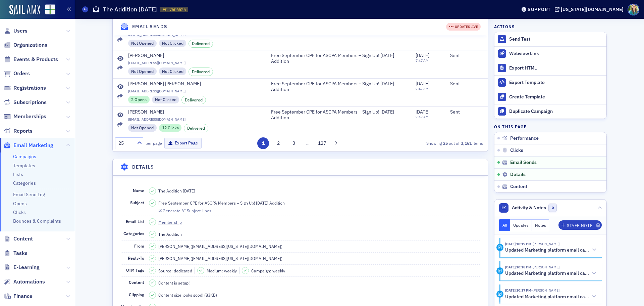 Image resolution: width=644 pixels, height=306 pixels. Describe the element at coordinates (175, 271) in the screenshot. I see `span: Source: dedicated` at that location.